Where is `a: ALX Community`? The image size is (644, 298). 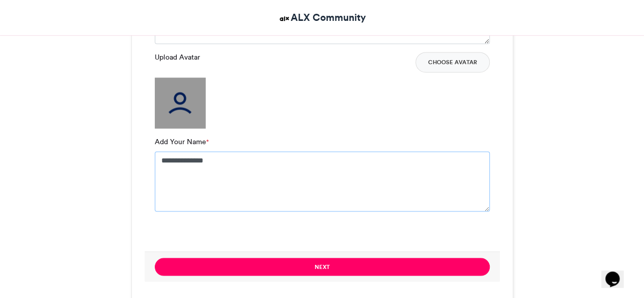
a: ALX Community is located at coordinates (322, 18).